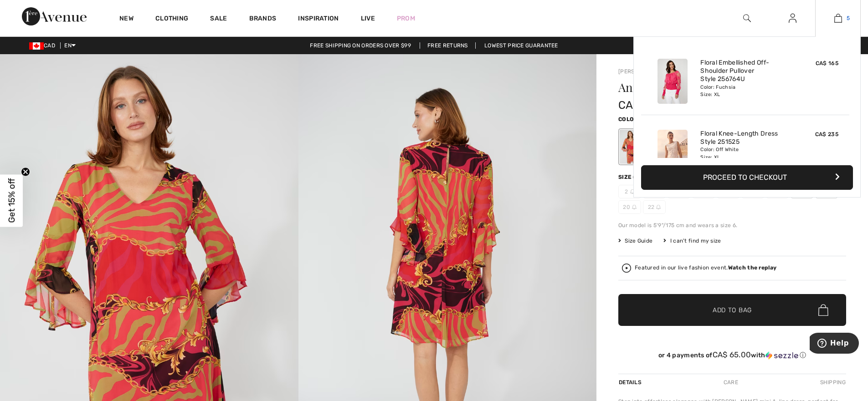 The width and height of the screenshot is (868, 401). Describe the element at coordinates (745, 154) in the screenshot. I see `div: Color: Off White Size: XL` at that location.